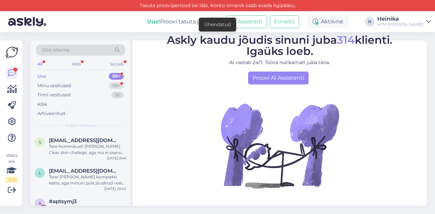 This screenshot has width=435, height=214. I want to click on span: l, so click(40, 173).